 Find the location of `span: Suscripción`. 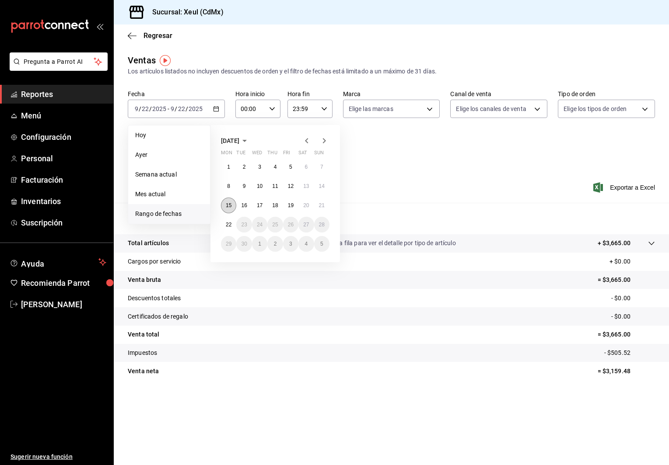

span: Suscripción is located at coordinates (63, 223).